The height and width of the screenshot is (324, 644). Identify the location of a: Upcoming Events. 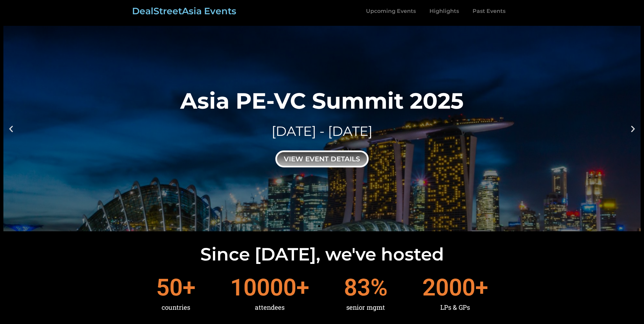
(391, 11).